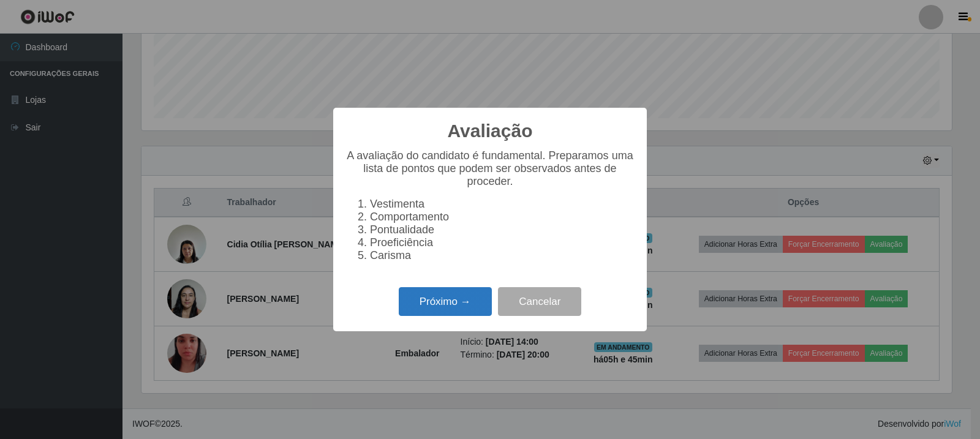 The height and width of the screenshot is (439, 980). What do you see at coordinates (445, 302) in the screenshot?
I see `button: Próximo →` at bounding box center [445, 302].